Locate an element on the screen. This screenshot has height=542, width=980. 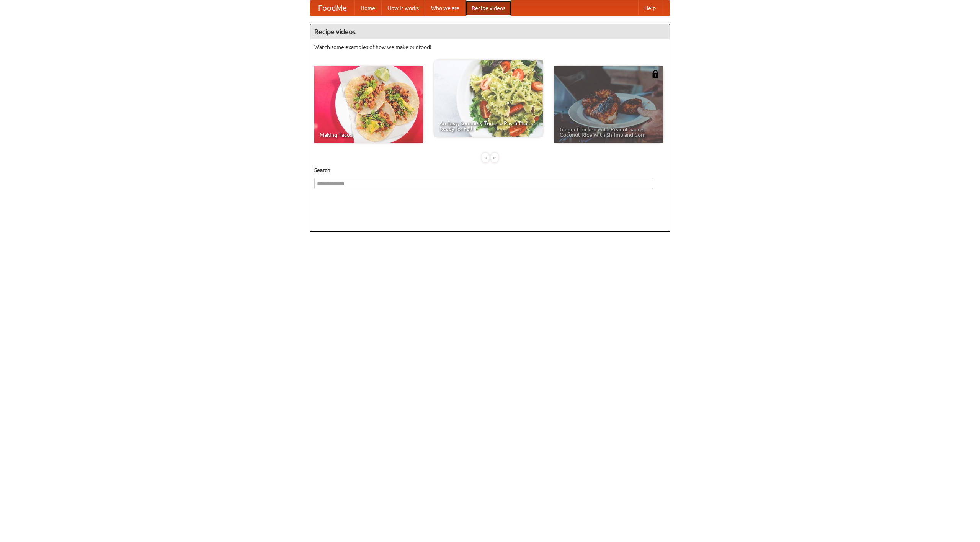
a: Home is located at coordinates (368, 8).